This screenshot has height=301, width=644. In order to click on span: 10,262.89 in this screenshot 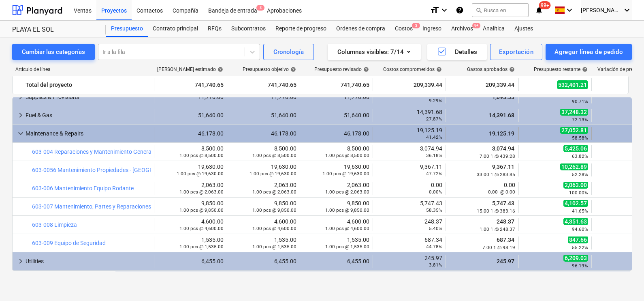, I will do `click(574, 167)`.